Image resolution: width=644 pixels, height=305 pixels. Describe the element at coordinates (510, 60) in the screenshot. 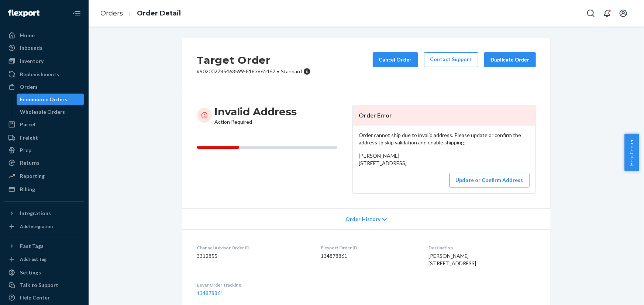

I see `div: Duplicate Order` at that location.